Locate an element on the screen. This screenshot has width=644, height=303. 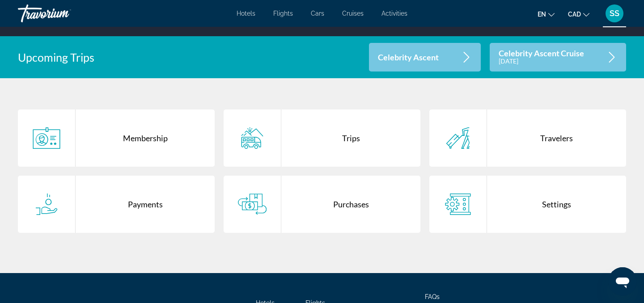
a: Cars is located at coordinates (317, 13).